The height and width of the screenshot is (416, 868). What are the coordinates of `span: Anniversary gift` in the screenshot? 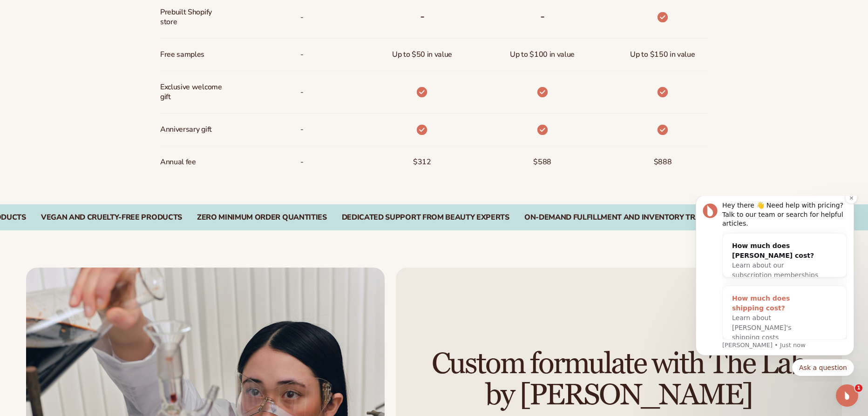 It's located at (186, 129).